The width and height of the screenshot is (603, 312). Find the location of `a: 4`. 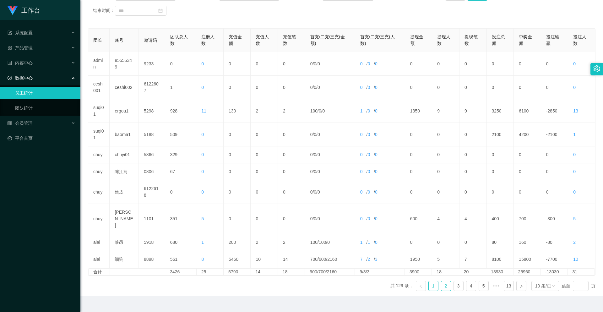

a: 4 is located at coordinates (471, 286).